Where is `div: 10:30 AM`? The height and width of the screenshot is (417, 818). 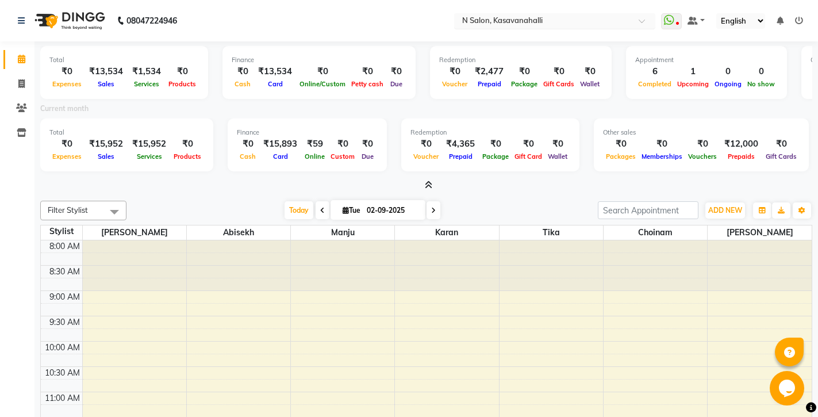
div: 10:30 AM is located at coordinates (62, 372).